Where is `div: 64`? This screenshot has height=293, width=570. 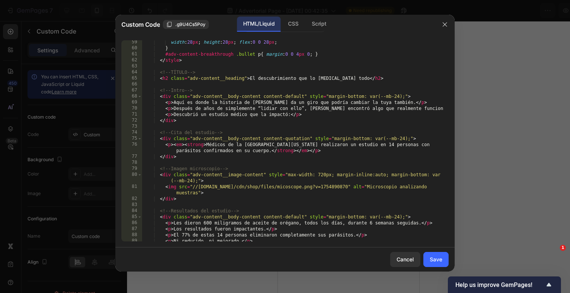 div: 64 is located at coordinates (131, 72).